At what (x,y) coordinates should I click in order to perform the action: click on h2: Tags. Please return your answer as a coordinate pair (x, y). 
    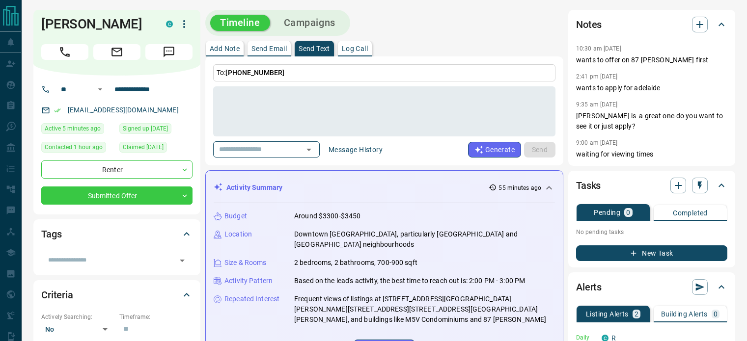
    Looking at the image, I should click on (51, 234).